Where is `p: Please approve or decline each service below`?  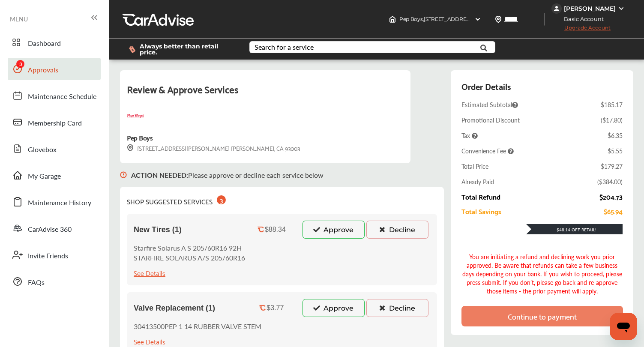 p: Please approve or decline each service below is located at coordinates (227, 175).